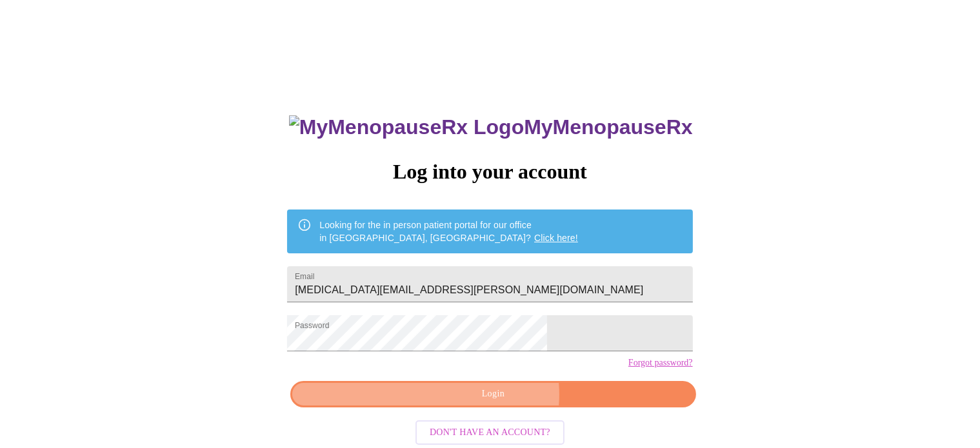 This screenshot has width=980, height=448. What do you see at coordinates (493, 394) in the screenshot?
I see `button: Login` at bounding box center [493, 394].